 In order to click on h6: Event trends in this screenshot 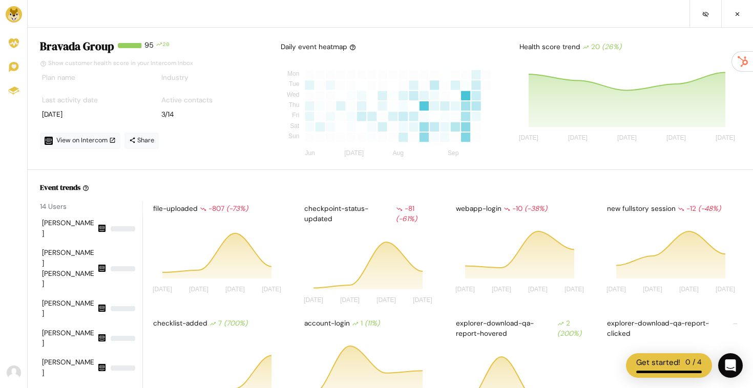, I will do `click(60, 187)`.